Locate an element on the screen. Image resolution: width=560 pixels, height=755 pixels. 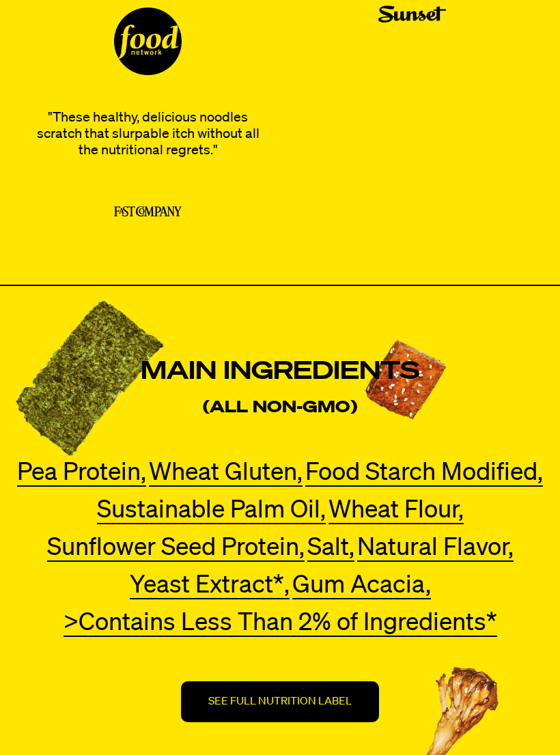
span: Natural Flavor, is located at coordinates (435, 549).